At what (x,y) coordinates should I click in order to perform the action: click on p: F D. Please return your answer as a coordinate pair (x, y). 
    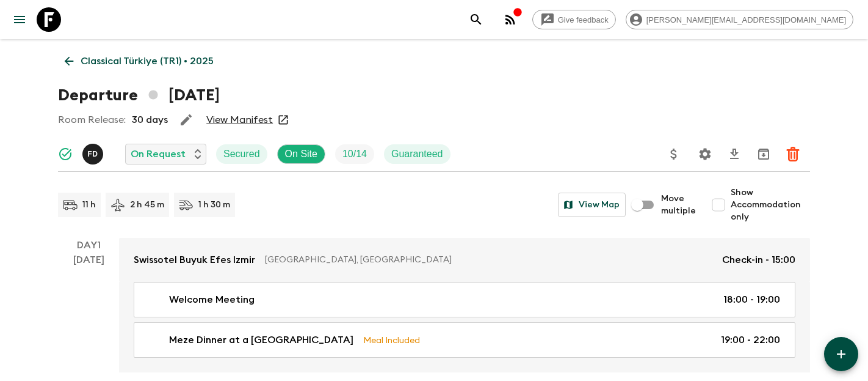
    Looking at the image, I should click on (92, 154).